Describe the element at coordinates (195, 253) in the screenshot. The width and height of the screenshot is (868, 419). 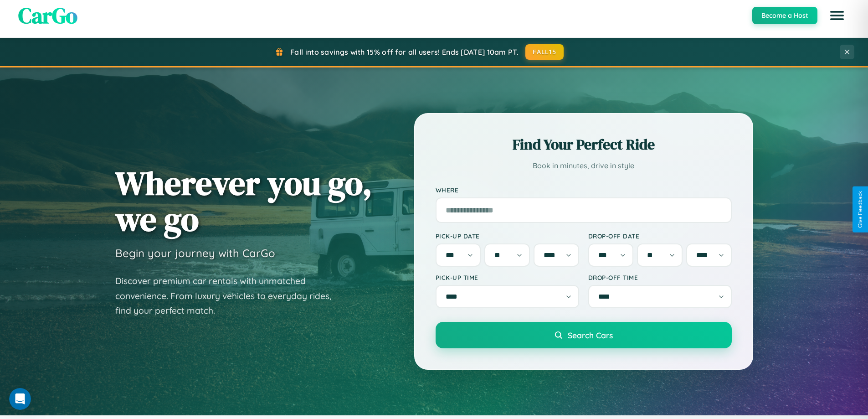
I see `h3: Begin your journey with CarGo` at that location.